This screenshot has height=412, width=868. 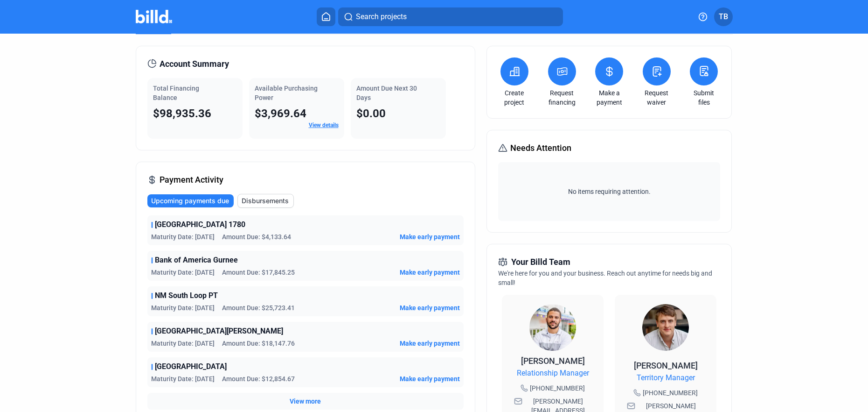 What do you see at coordinates (186, 295) in the screenshot?
I see `span: NM South Loop PT` at bounding box center [186, 295].